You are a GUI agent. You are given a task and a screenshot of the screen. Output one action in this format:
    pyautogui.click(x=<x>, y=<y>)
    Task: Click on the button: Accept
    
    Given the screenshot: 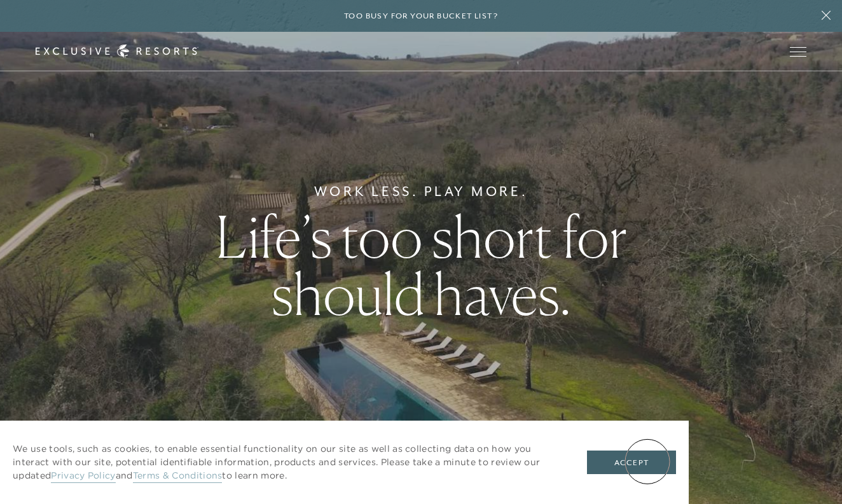 What is the action you would take?
    pyautogui.click(x=632, y=463)
    